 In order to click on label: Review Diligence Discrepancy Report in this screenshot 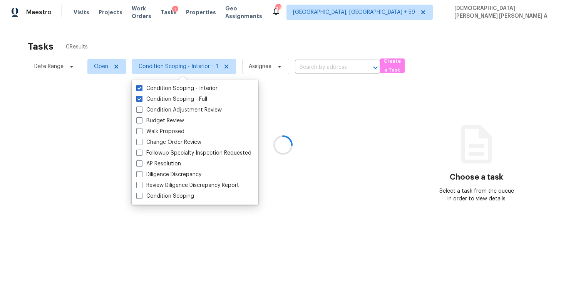, I will do `click(188, 186)`.